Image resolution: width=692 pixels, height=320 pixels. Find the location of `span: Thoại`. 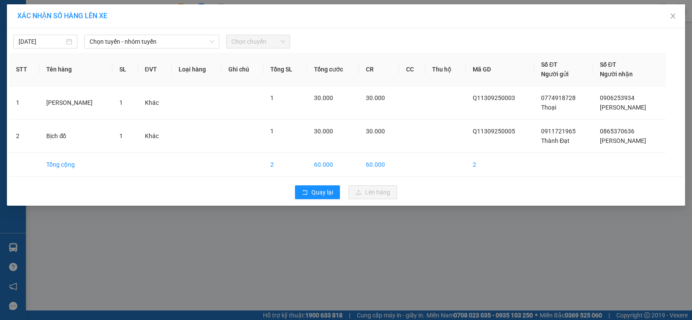

span: Thoại is located at coordinates (548, 107).